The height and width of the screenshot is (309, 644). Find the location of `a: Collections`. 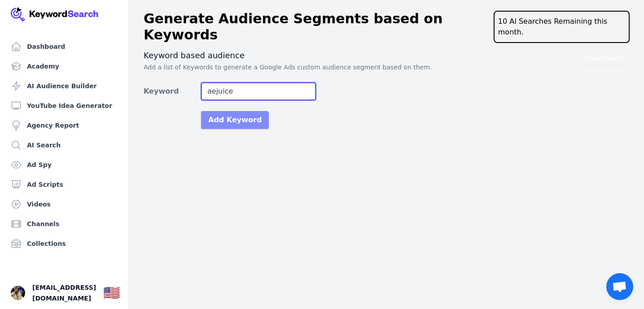

a: Collections is located at coordinates (64, 244).